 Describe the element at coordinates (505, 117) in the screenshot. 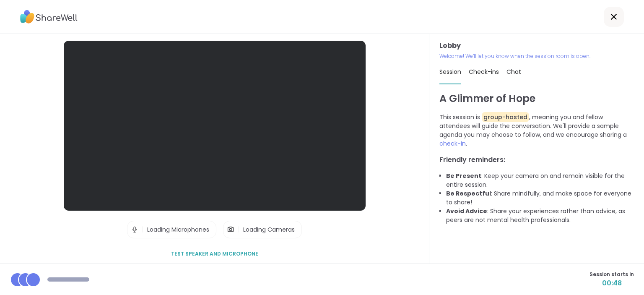

I see `span: group-hosted` at that location.